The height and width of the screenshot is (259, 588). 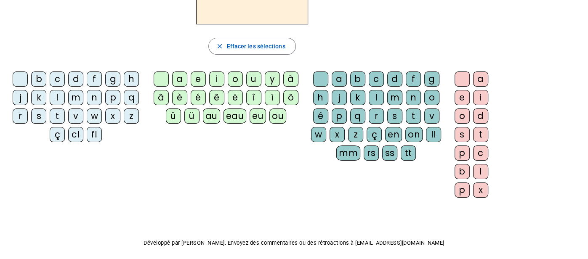 What do you see at coordinates (348, 153) in the screenshot?
I see `div: mm` at bounding box center [348, 153].